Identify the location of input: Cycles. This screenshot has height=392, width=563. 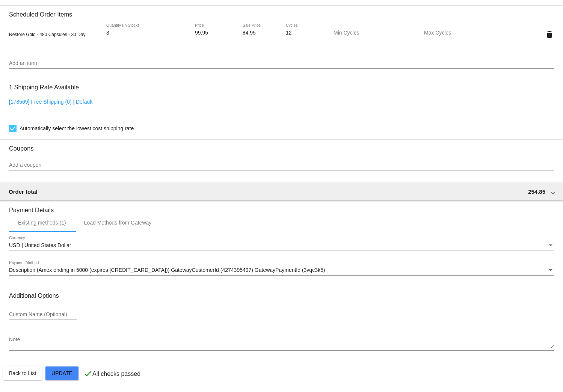
(304, 33).